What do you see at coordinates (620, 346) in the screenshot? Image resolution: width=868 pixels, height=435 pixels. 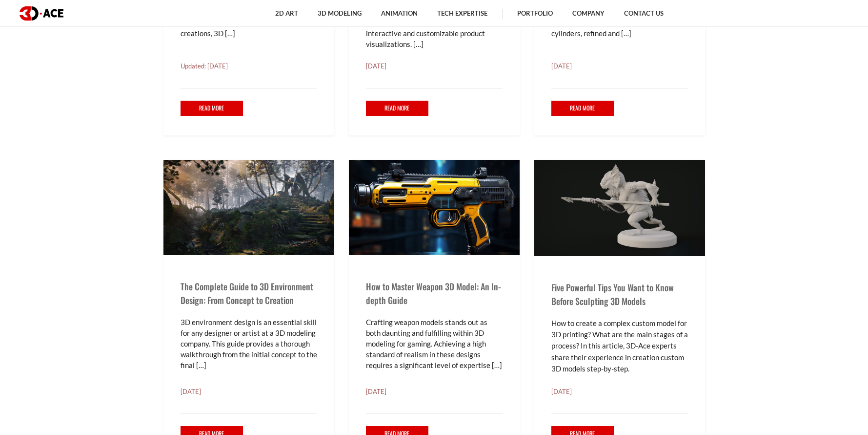 I see `p: How to create a complex custom model for 3D printing? What are the main stages of a process? In t...` at bounding box center [620, 346].